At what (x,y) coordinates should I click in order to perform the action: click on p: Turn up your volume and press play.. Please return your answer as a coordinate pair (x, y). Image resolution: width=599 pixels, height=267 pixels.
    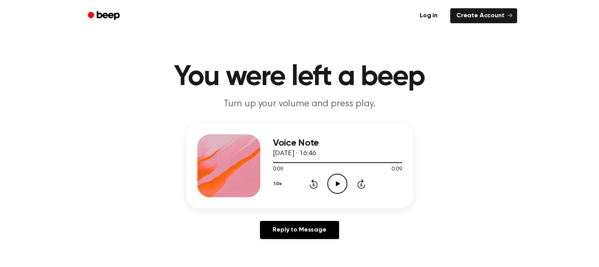
    Looking at the image, I should click on (300, 104).